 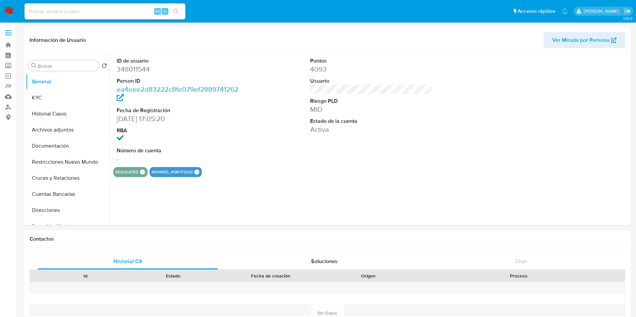 I want to click on button: Cuentas Bancarias, so click(x=68, y=194).